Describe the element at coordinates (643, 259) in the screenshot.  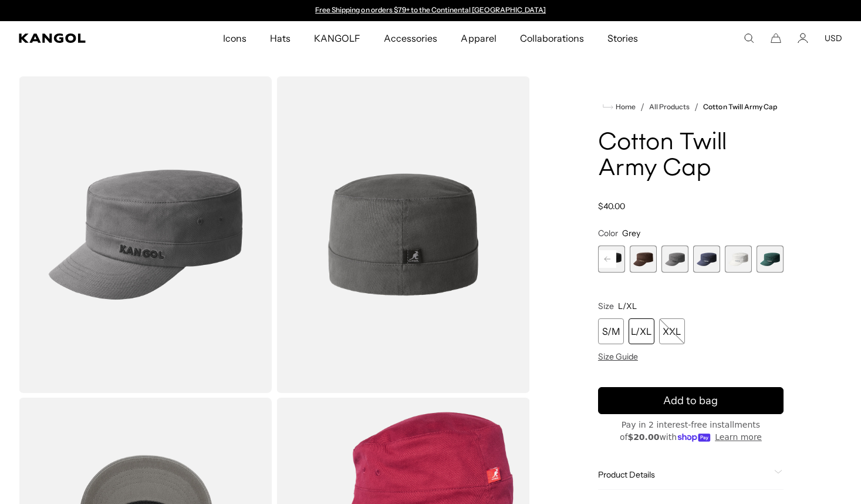
I see `label: Brown` at that location.